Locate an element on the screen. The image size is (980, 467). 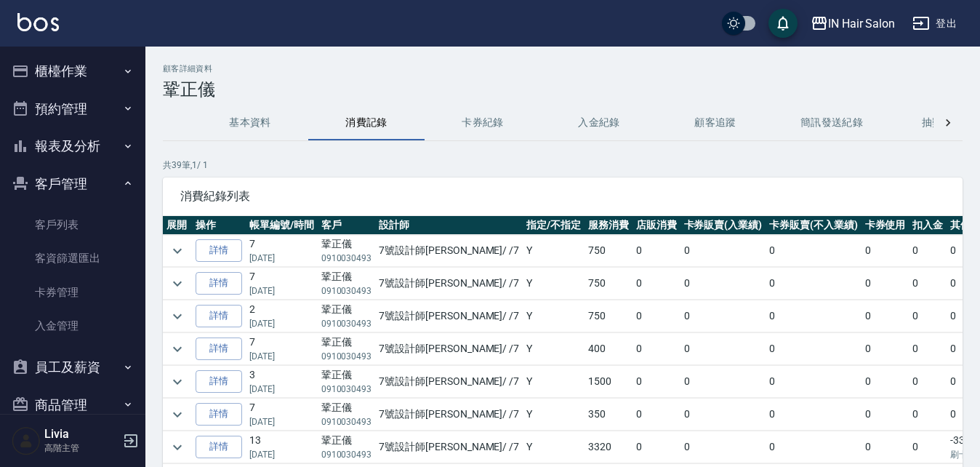
img: Logo is located at coordinates (37, 22).